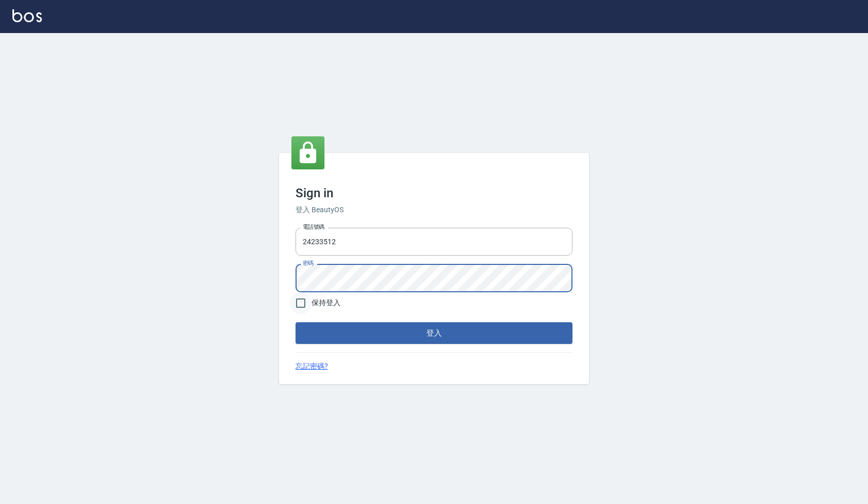  I want to click on label: 電話號碼, so click(314, 227).